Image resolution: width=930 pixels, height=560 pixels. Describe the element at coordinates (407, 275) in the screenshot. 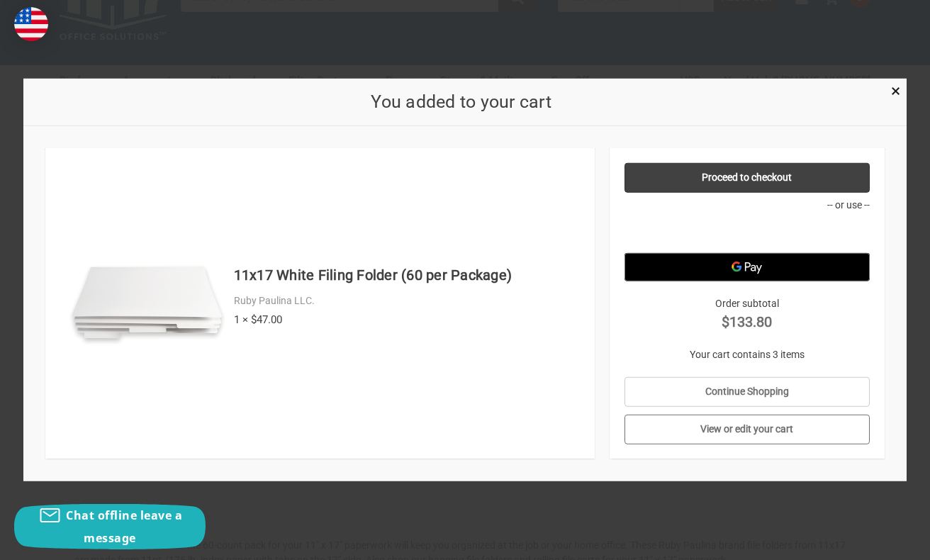

I see `h4: 11x17 White Filing Folder (60 per Package)` at that location.